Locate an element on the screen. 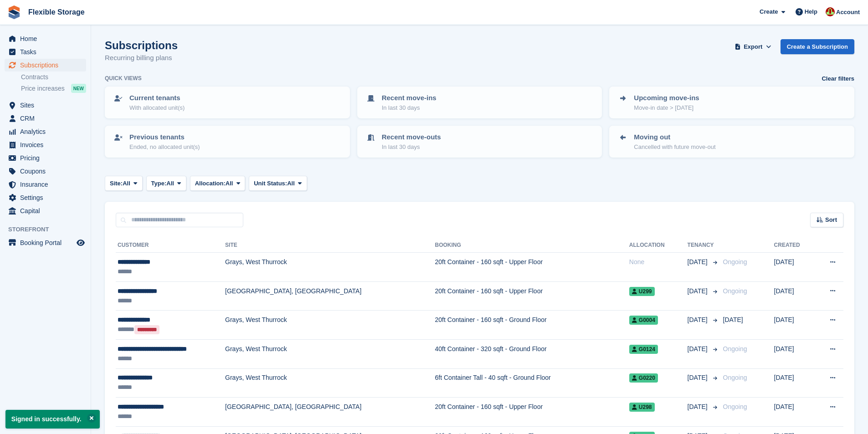 Image resolution: width=868 pixels, height=434 pixels. a: Flexible Storage is located at coordinates (56, 12).